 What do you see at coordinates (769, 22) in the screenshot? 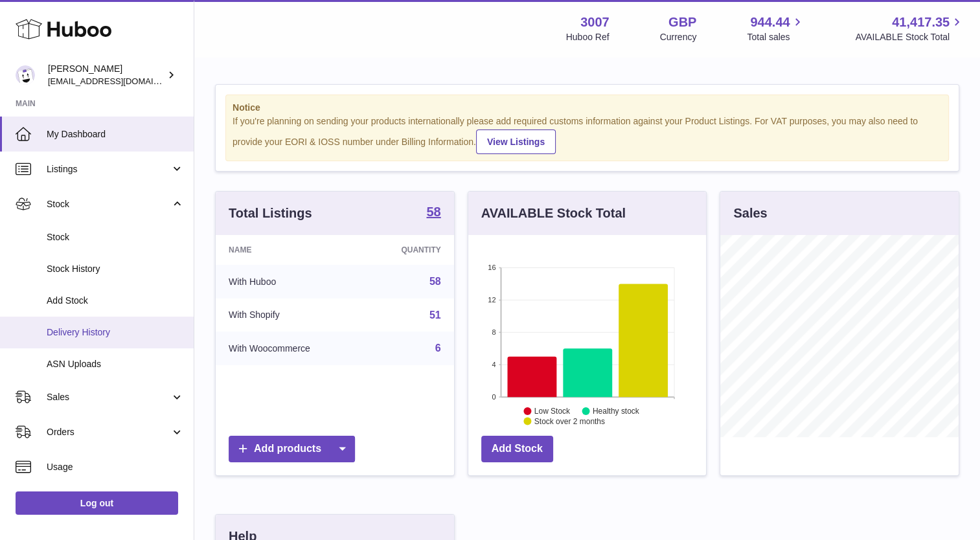
I see `span: 944.44` at bounding box center [769, 22].